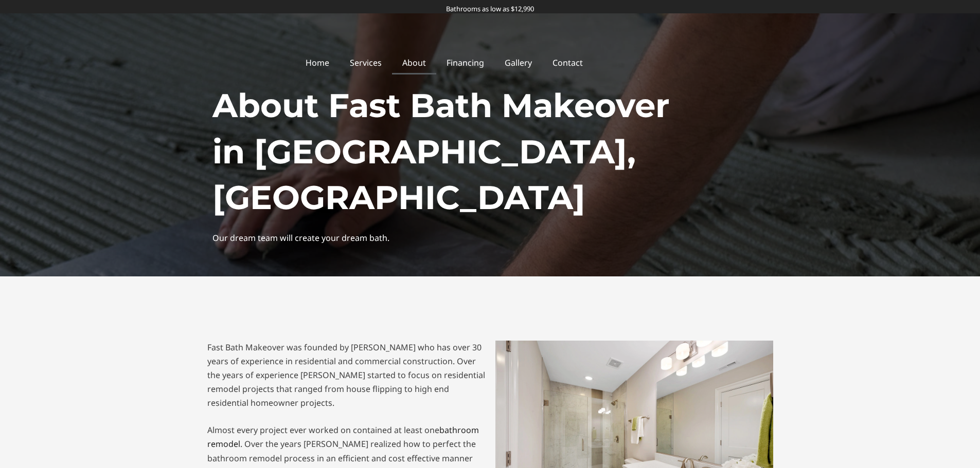 The width and height of the screenshot is (980, 468). I want to click on a: About, so click(414, 63).